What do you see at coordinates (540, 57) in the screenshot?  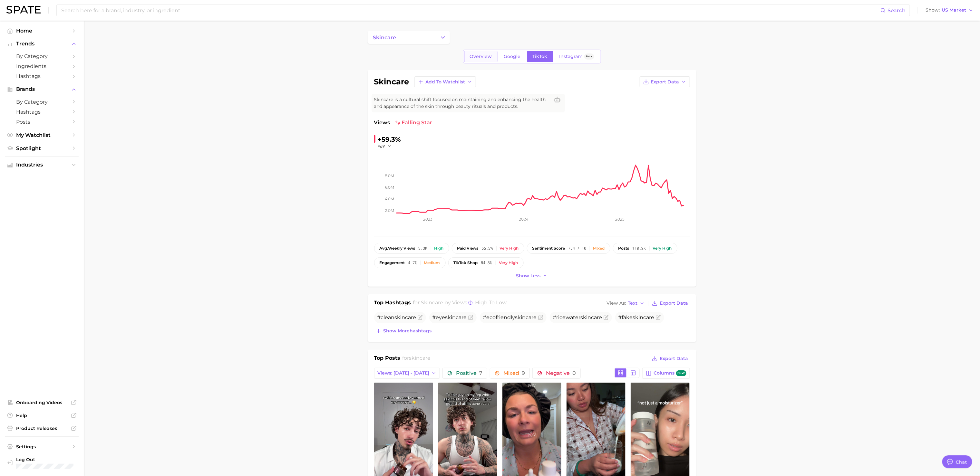 I see `a: TikTok` at bounding box center [540, 57].